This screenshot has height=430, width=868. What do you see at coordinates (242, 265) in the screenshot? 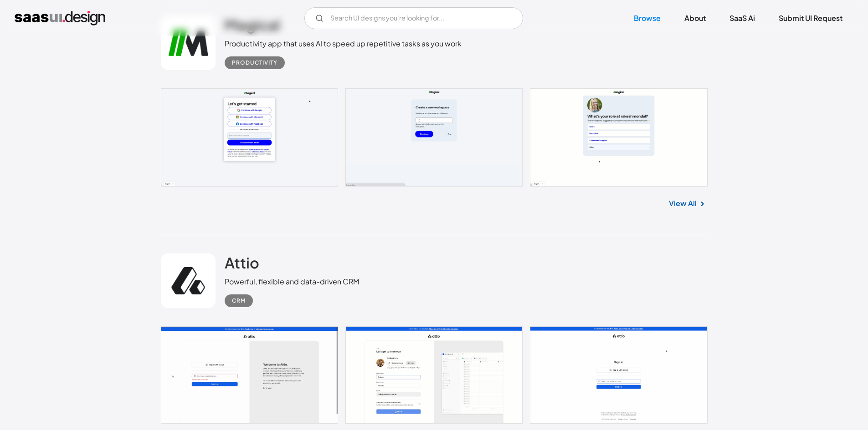
I see `a: Attio` at bounding box center [242, 265].